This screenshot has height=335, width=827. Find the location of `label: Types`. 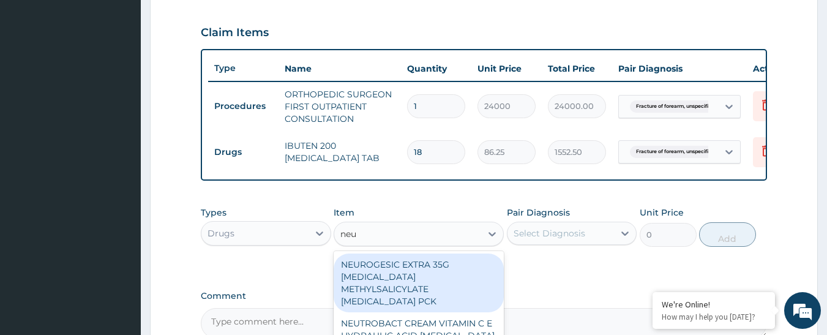

label: Types is located at coordinates (214, 212).